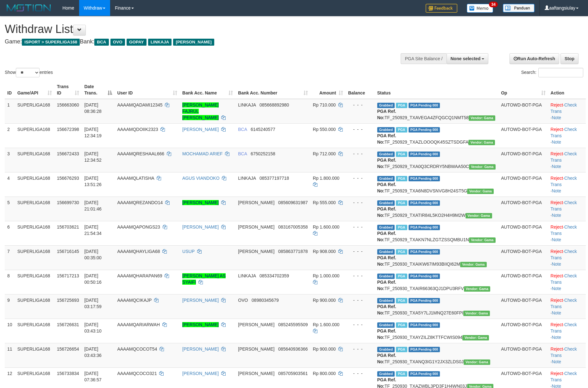 The height and width of the screenshot is (388, 588). Describe the element at coordinates (293, 251) in the screenshot. I see `span: Copy 085863771878 to clipboard` at that location.